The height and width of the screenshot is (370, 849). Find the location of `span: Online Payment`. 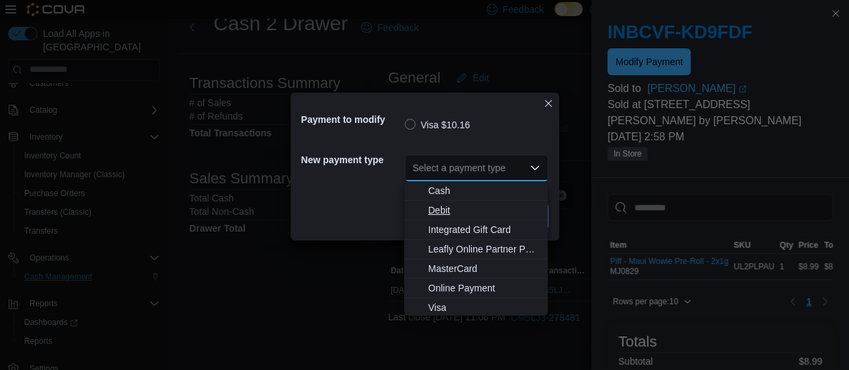

span: Online Payment is located at coordinates (484, 288).